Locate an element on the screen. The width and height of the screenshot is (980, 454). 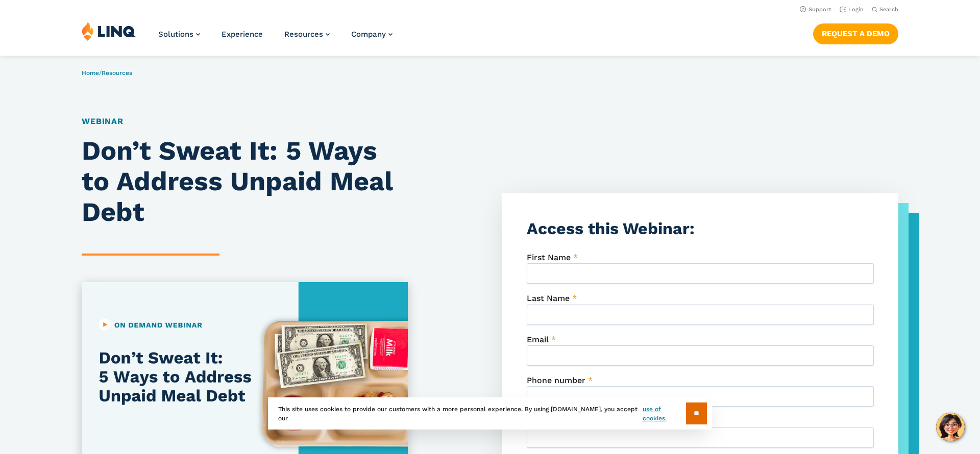
span: First Name is located at coordinates (549, 257).